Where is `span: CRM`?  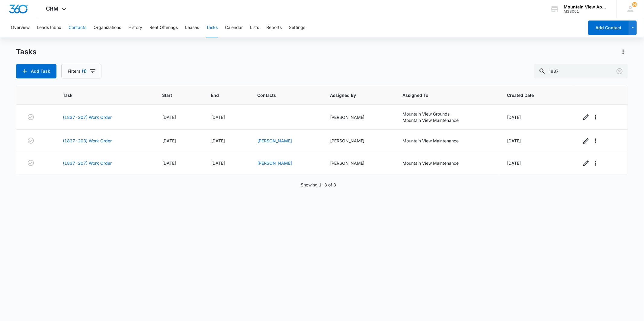
span: CRM is located at coordinates (52, 8).